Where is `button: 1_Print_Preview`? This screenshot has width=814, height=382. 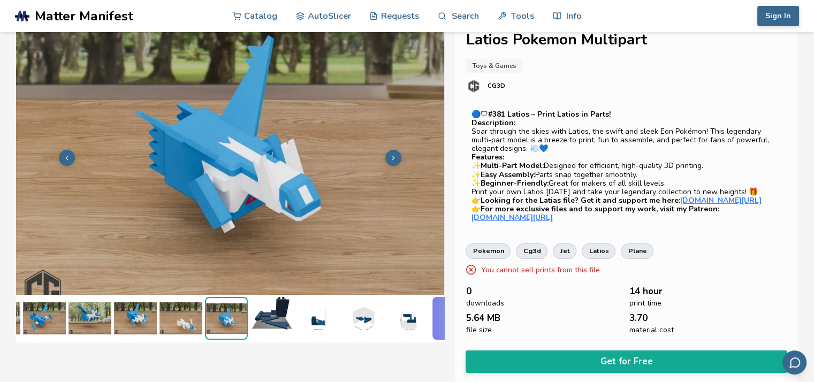 button: 1_Print_Preview is located at coordinates (272, 319).